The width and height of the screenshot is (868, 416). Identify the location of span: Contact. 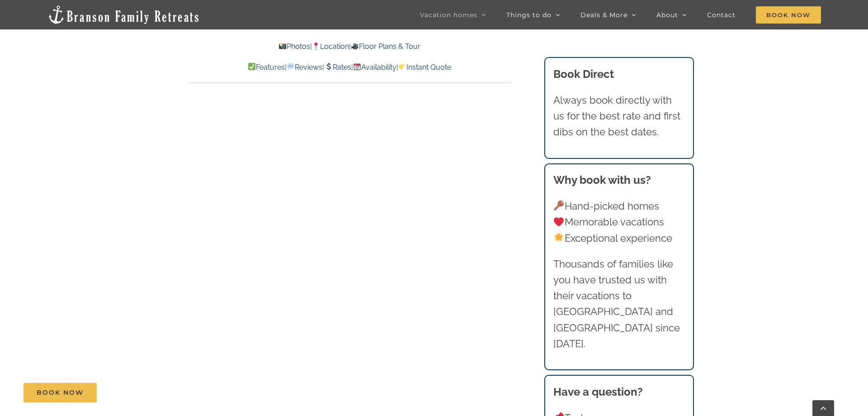
(721, 15).